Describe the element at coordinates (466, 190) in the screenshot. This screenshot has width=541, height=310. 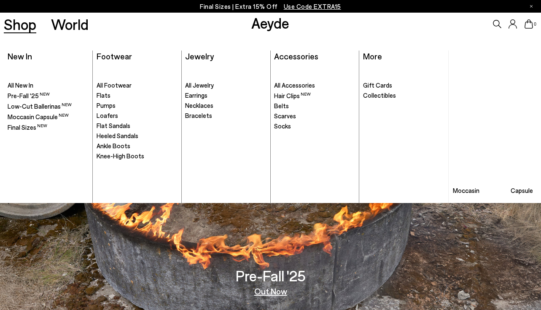
I see `h3: Moccasin` at that location.